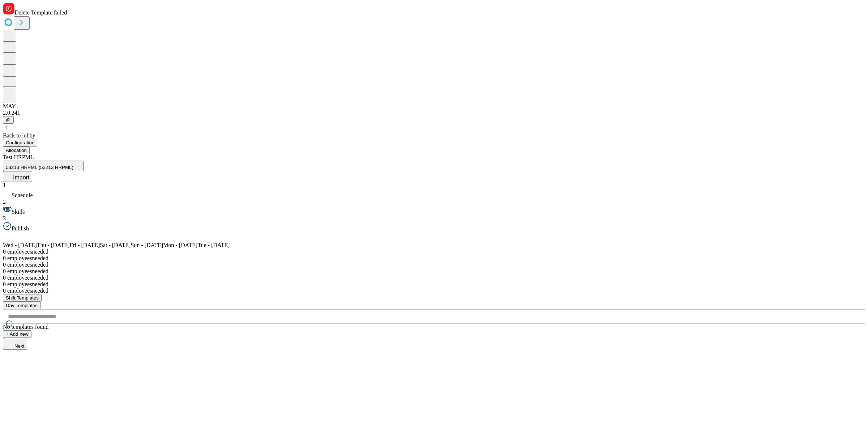 The height and width of the screenshot is (433, 868). What do you see at coordinates (434, 136) in the screenshot?
I see `div: Back to lobby` at bounding box center [434, 136].